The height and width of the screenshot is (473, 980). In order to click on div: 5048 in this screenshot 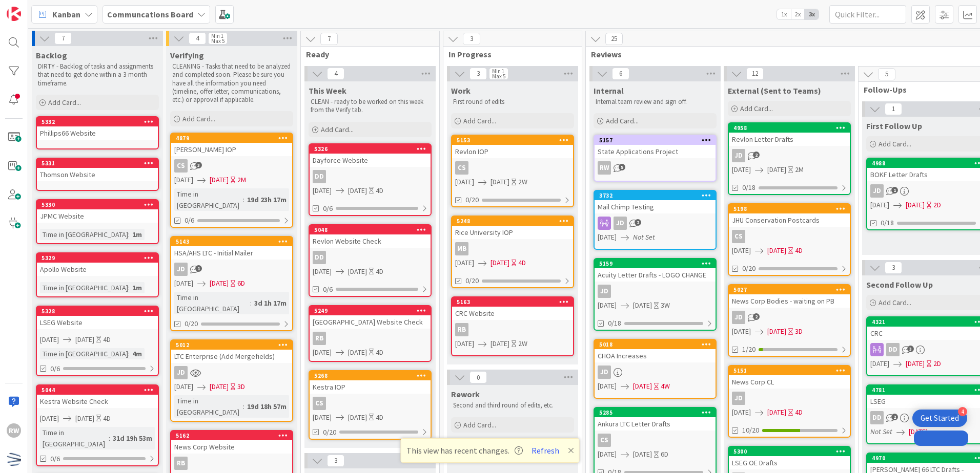, I will do `click(370, 230)`.